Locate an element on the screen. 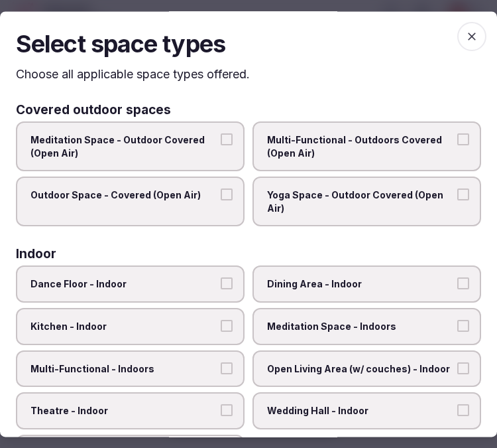 The width and height of the screenshot is (497, 448). span: Yoga Space - Outdoor Covered (Open Air) is located at coordinates (360, 202).